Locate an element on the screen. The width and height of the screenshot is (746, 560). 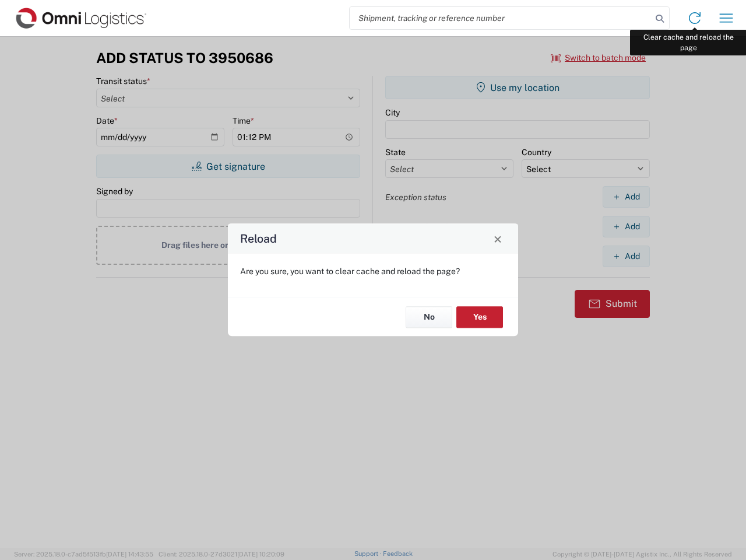
h4: Reload is located at coordinates (259, 238).